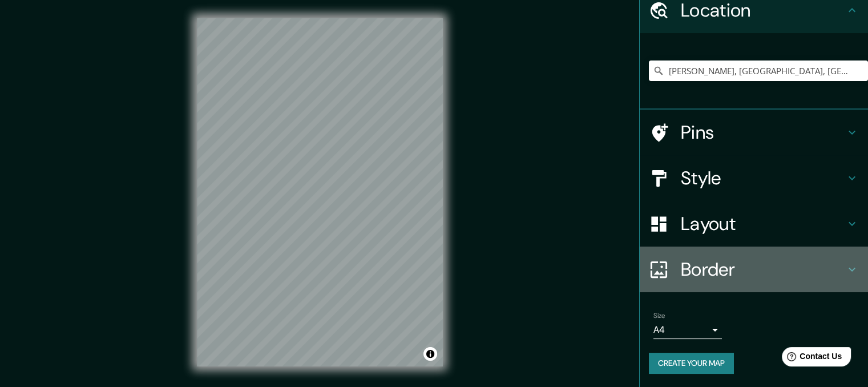  I want to click on label: Size, so click(659, 316).